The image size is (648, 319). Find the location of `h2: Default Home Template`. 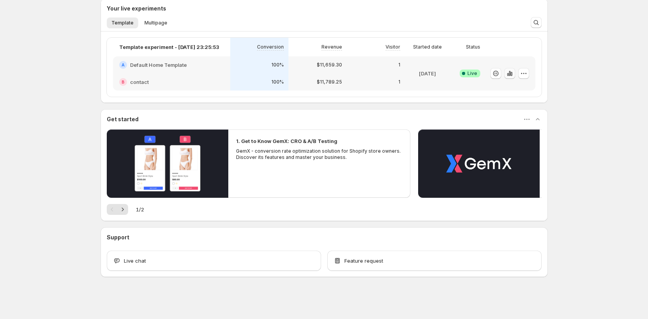

h2: Default Home Template is located at coordinates (158, 65).